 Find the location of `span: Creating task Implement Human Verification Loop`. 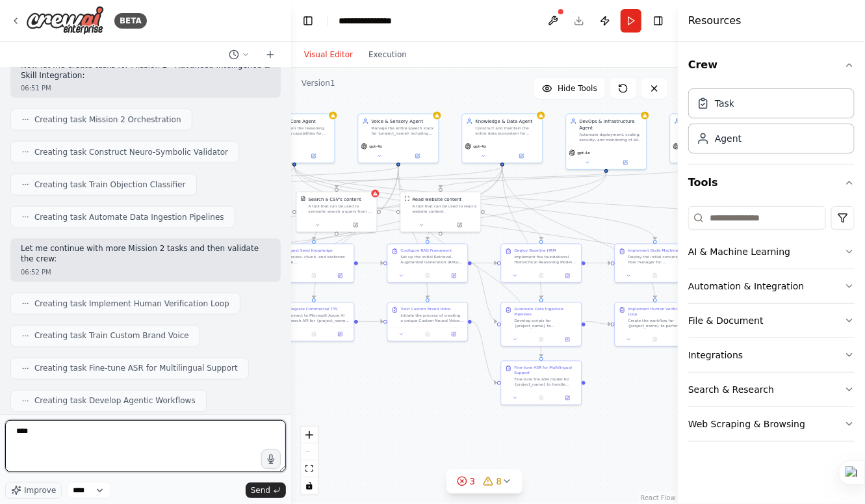

span: Creating task Implement Human Verification Loop is located at coordinates (132, 303).